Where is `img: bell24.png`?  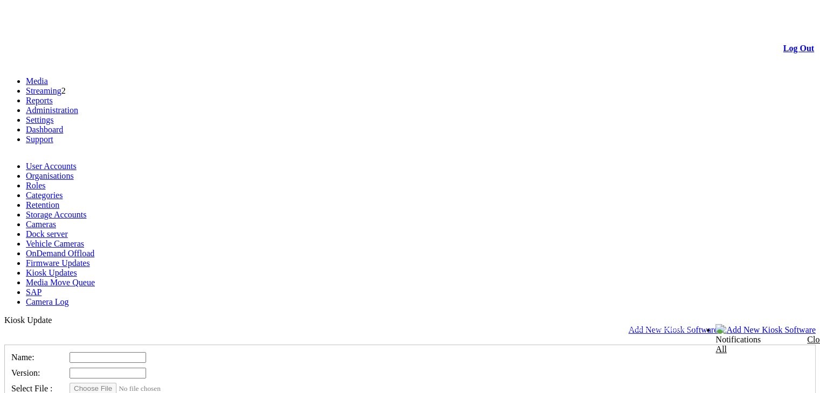 img: bell24.png is located at coordinates (720, 329).